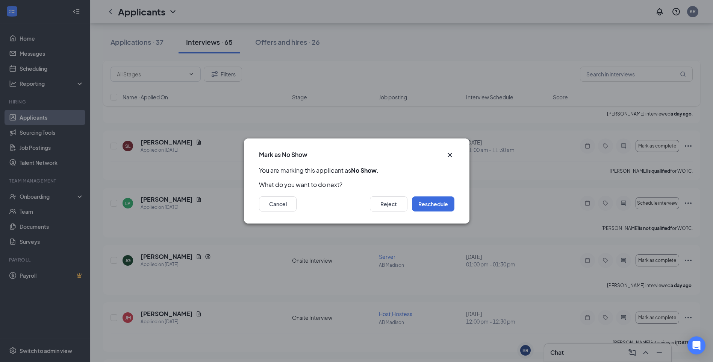 The image size is (713, 362). I want to click on button: Close, so click(450, 155).